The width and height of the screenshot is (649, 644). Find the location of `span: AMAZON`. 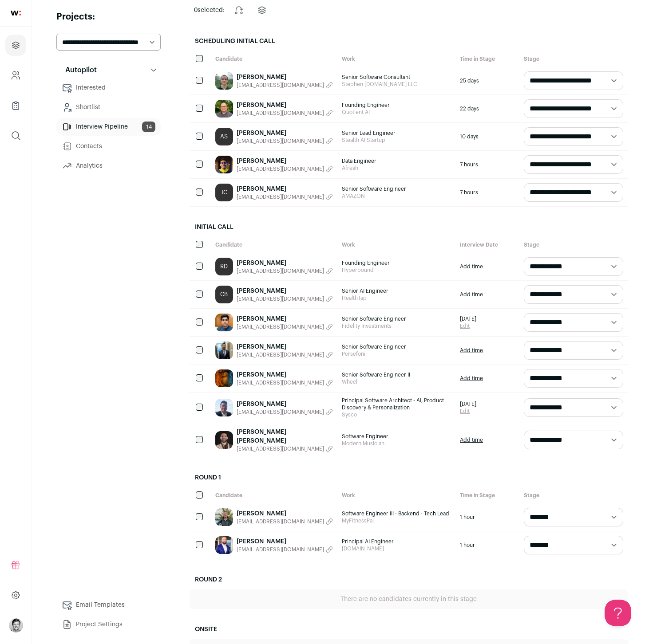

span: AMAZON is located at coordinates (396, 197).